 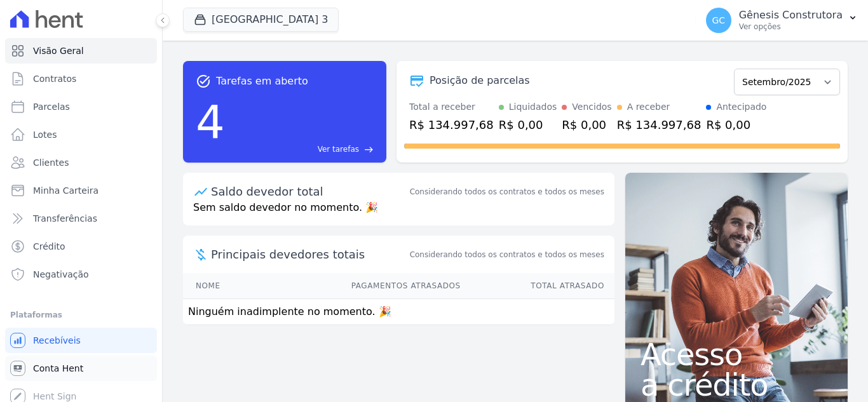 What do you see at coordinates (591, 107) in the screenshot?
I see `div: Vencidos` at bounding box center [591, 107].